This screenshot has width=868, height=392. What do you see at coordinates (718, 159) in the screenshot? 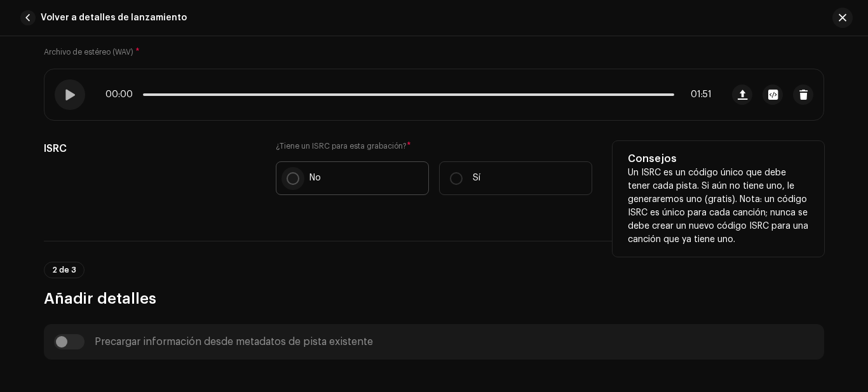
I see `h5: Consejos` at bounding box center [718, 159].